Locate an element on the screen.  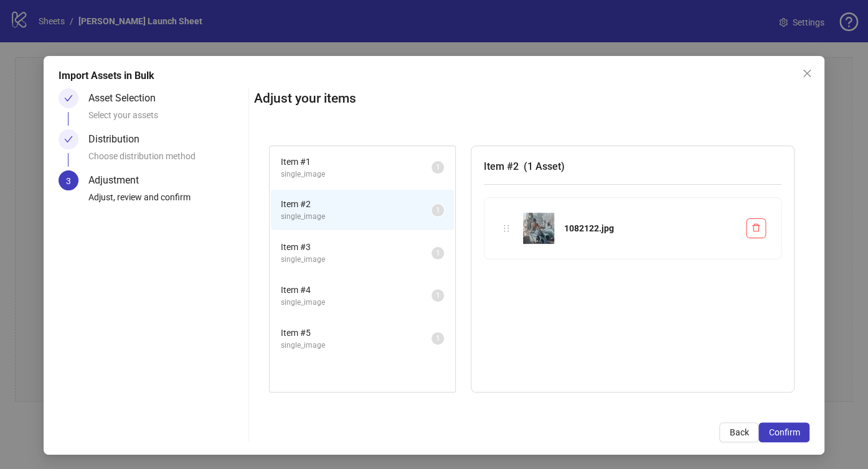
div: 1082122.jpg is located at coordinates (650, 229).